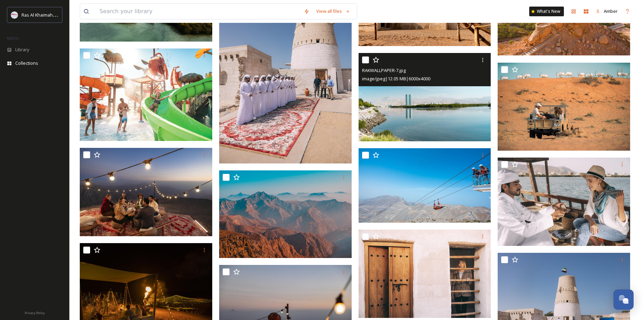  I want to click on button: Open Chat, so click(623, 300).